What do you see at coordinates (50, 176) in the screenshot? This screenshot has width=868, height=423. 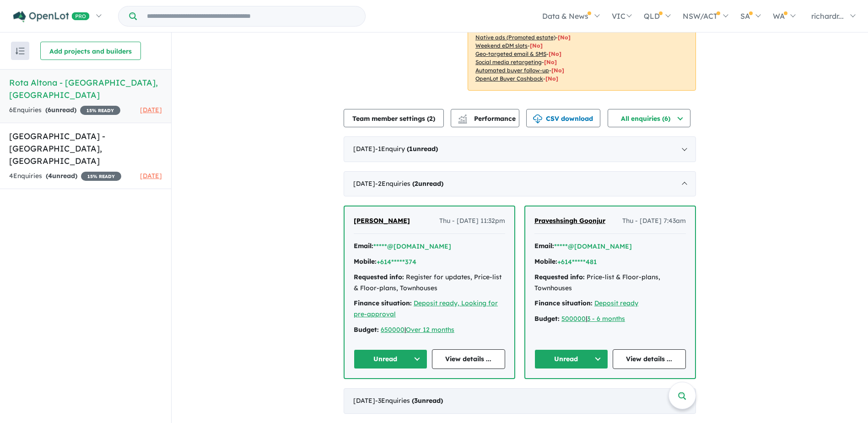 I see `span: 4` at bounding box center [50, 176].